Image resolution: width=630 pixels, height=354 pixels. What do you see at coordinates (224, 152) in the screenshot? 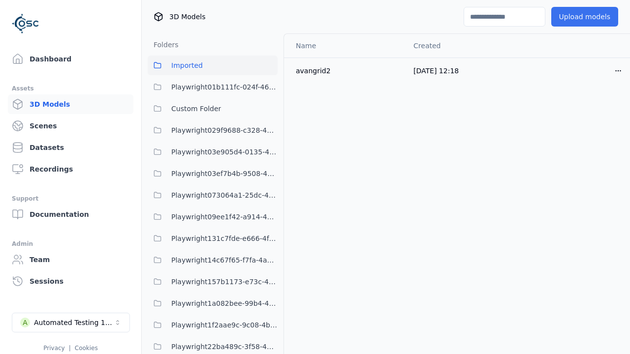
I see `span: Playwright03e905d4-0135-4922-94e2-0c56aa41bf04` at bounding box center [224, 152].